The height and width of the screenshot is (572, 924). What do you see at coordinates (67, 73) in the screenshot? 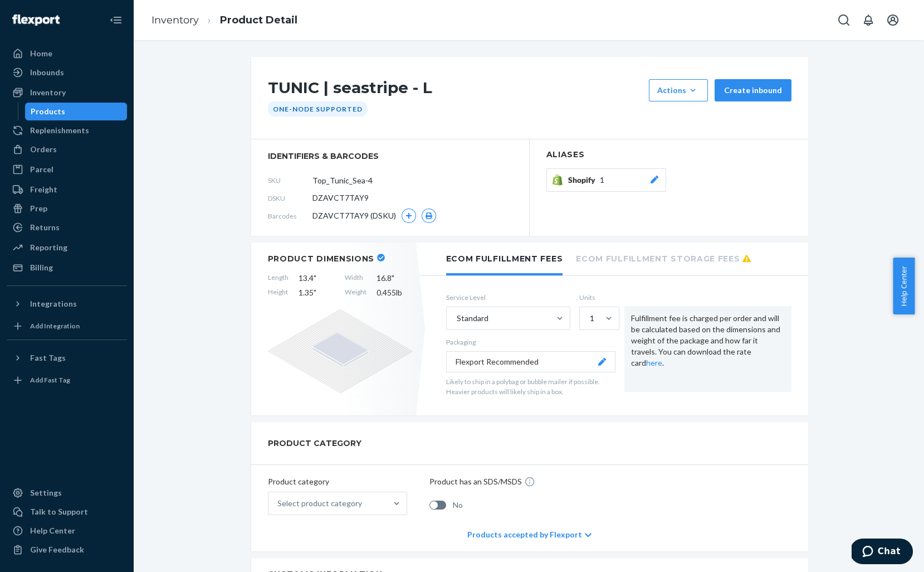
I see `a: Inbounds` at bounding box center [67, 73].